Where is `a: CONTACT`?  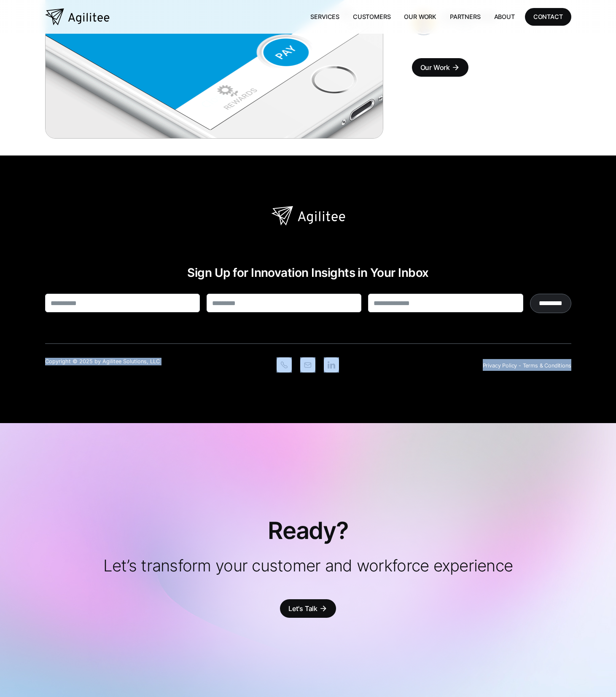
a: CONTACT is located at coordinates (548, 16).